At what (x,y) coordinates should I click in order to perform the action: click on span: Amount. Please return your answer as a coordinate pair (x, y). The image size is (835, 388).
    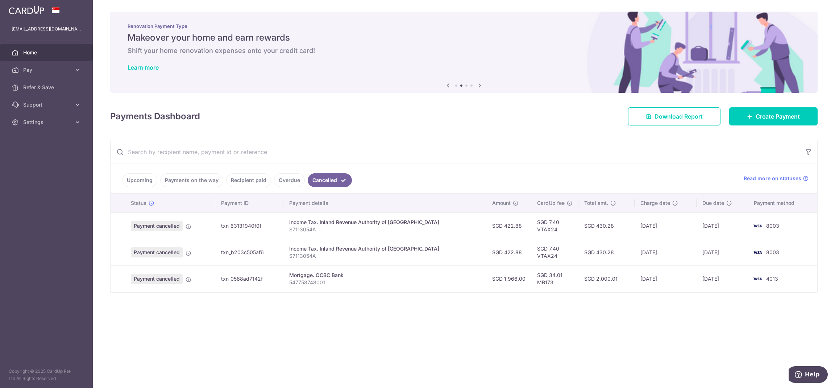
    Looking at the image, I should click on (501, 203).